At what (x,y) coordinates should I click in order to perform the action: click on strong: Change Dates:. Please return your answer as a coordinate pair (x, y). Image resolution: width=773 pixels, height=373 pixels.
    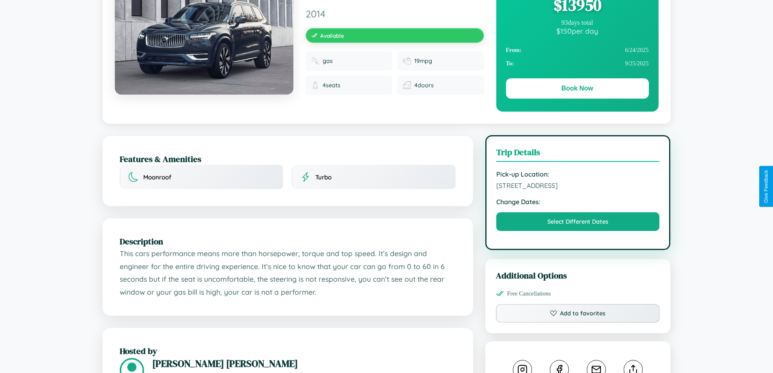
    Looking at the image, I should click on (578, 202).